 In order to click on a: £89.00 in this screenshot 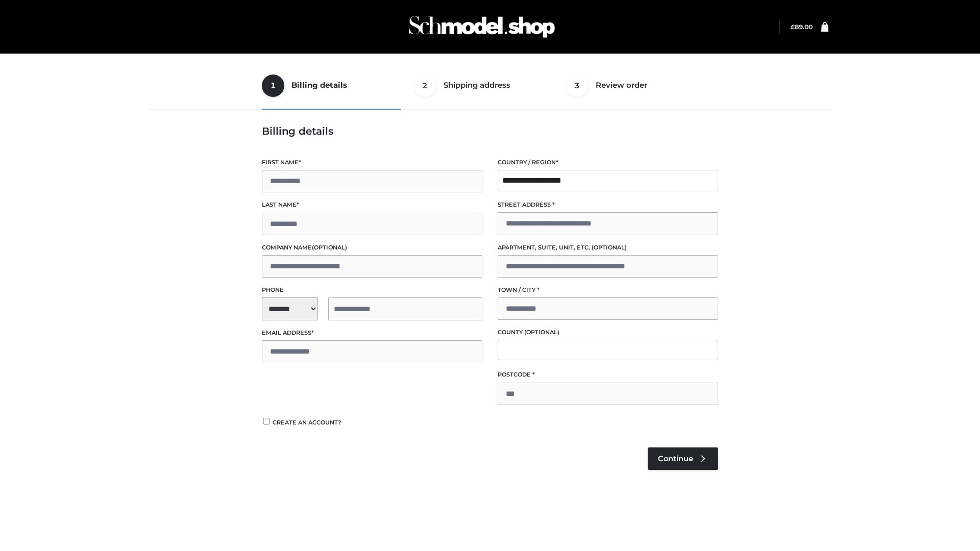, I will do `click(801, 27)`.